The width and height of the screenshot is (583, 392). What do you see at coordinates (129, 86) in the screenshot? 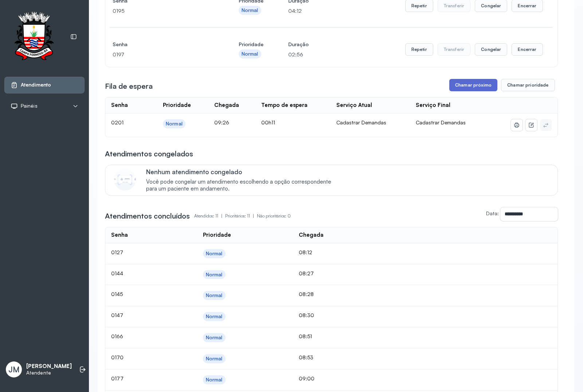
I see `h3: Fila de espera` at bounding box center [129, 86].